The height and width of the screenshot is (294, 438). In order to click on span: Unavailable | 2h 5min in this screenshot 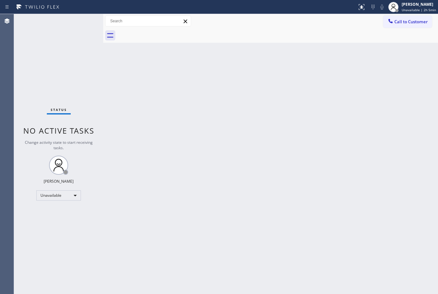, I will do `click(419, 10)`.